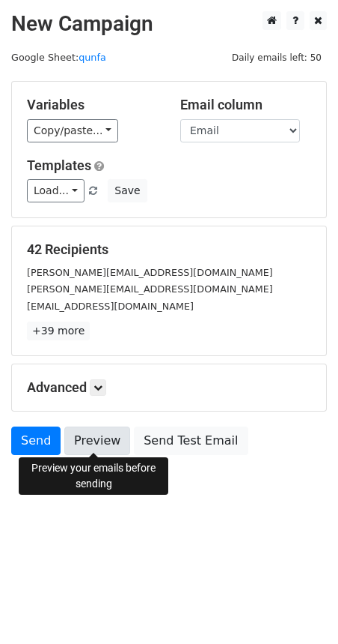  What do you see at coordinates (94, 476) in the screenshot?
I see `div: Preview your emails before sending` at bounding box center [94, 476].